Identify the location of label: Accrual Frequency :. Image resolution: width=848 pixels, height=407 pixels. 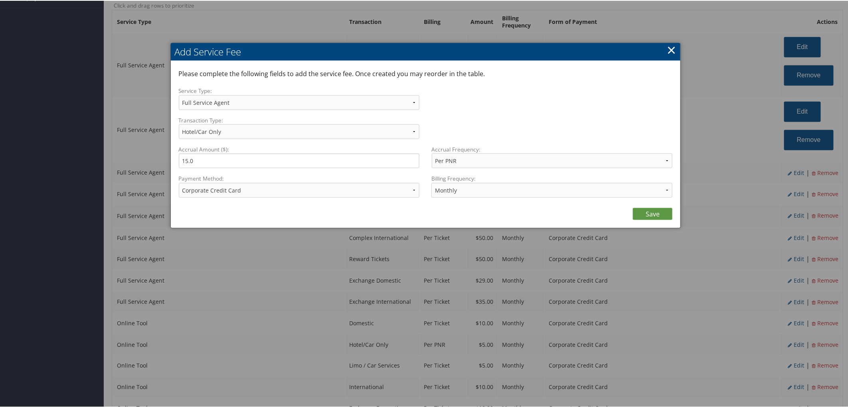
(456, 149).